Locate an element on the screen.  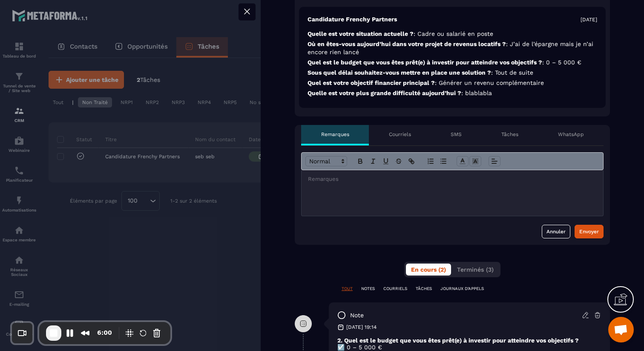
p: Tâches is located at coordinates (510, 134).